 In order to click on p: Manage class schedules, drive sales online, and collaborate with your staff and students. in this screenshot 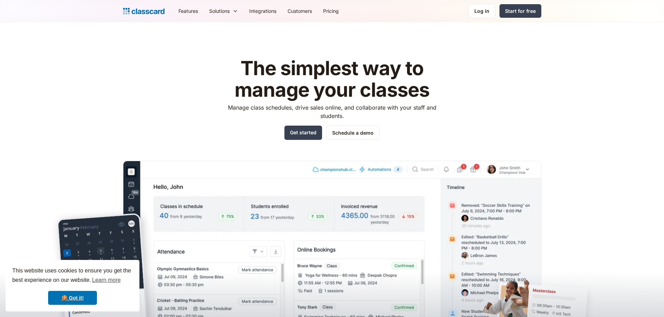, I will do `click(332, 112)`.